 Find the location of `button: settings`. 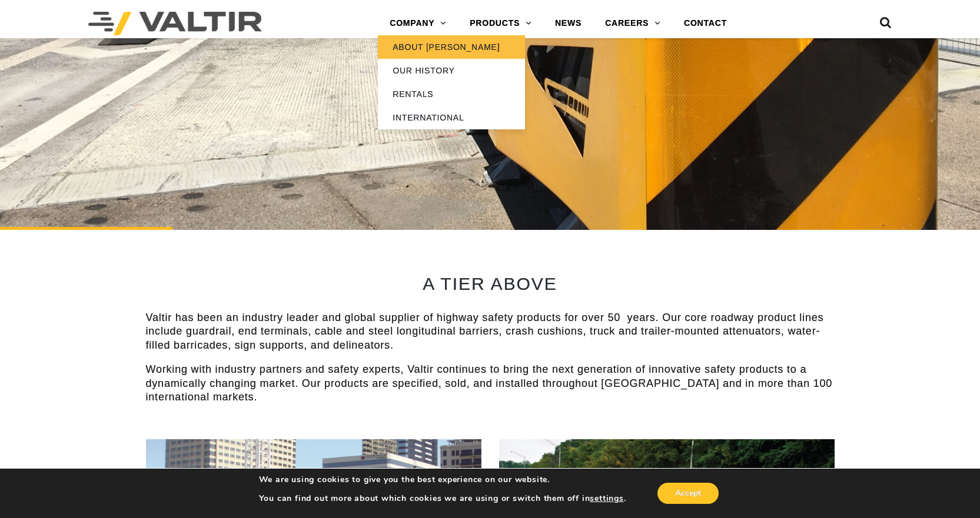

button: settings is located at coordinates (606, 498).